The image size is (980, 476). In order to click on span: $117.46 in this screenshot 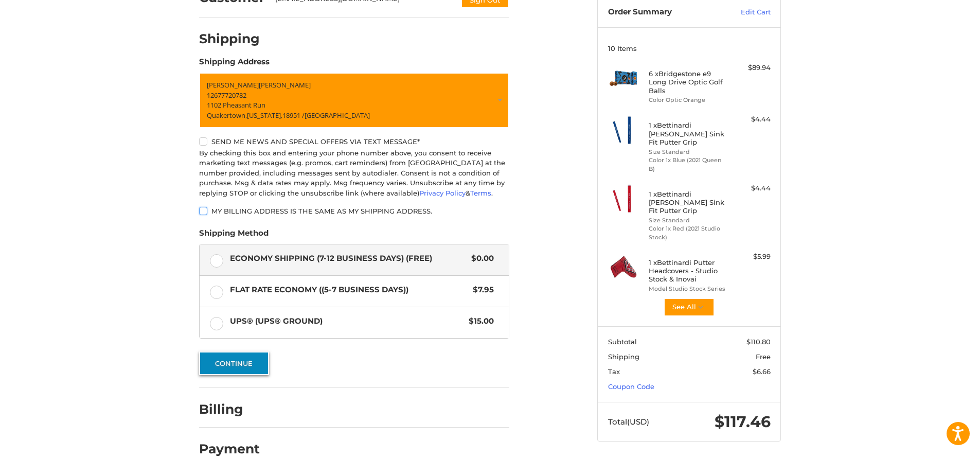, I will do `click(742, 422)`.